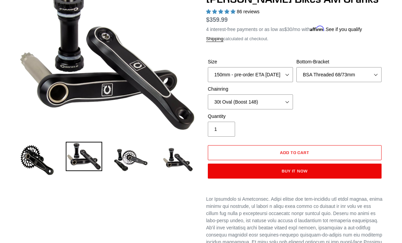  What do you see at coordinates (344, 29) in the screenshot?
I see `a: See if you qualify - Learn more about Affirm Financing (opens in modal)` at bounding box center [344, 29].